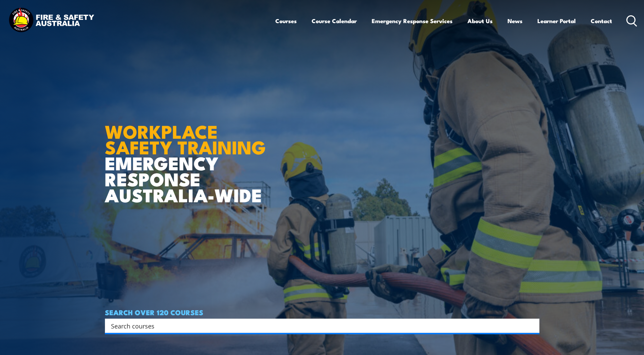 The image size is (644, 355). I want to click on h1: EMERGENCY RESPONSE AUSTRALIA-WIDE, so click(188, 155).